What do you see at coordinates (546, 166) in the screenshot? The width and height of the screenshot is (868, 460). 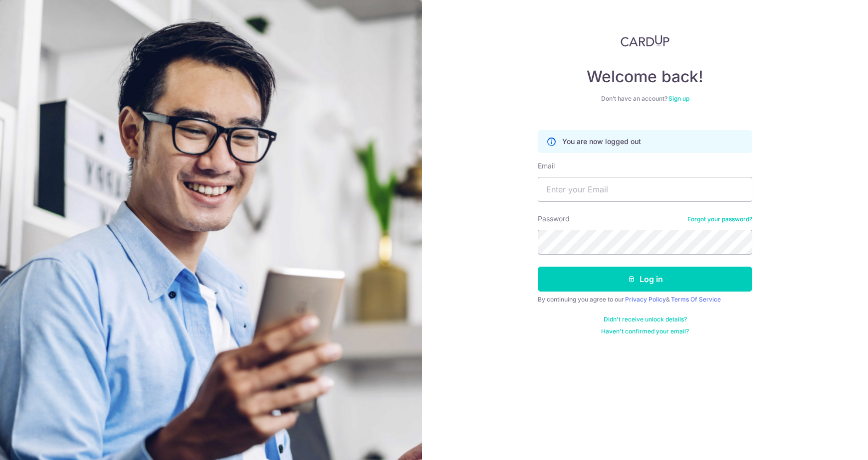 I see `label: Email` at bounding box center [546, 166].